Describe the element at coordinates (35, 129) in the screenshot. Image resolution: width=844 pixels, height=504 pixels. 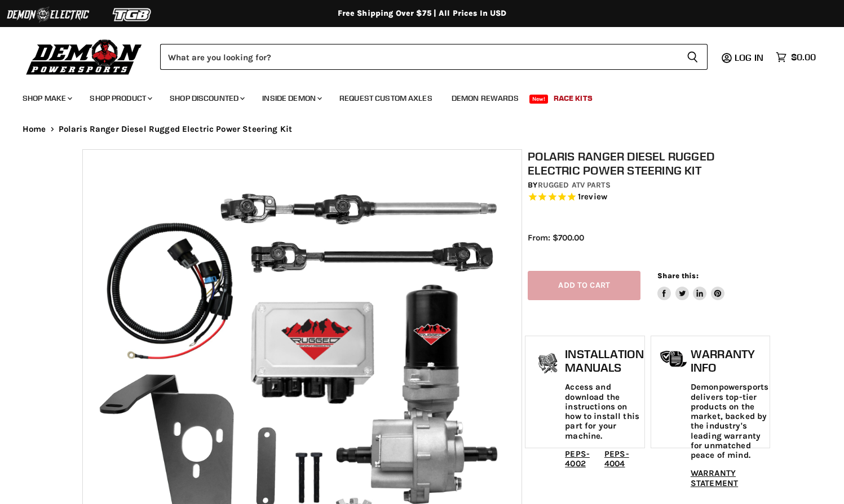
I see `a: Home` at that location.